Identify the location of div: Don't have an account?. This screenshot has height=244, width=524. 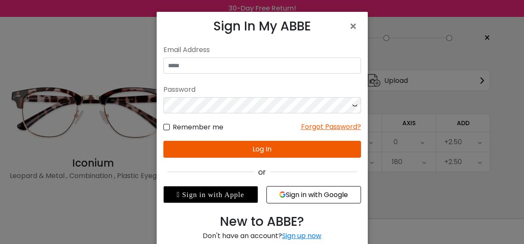
(262, 236).